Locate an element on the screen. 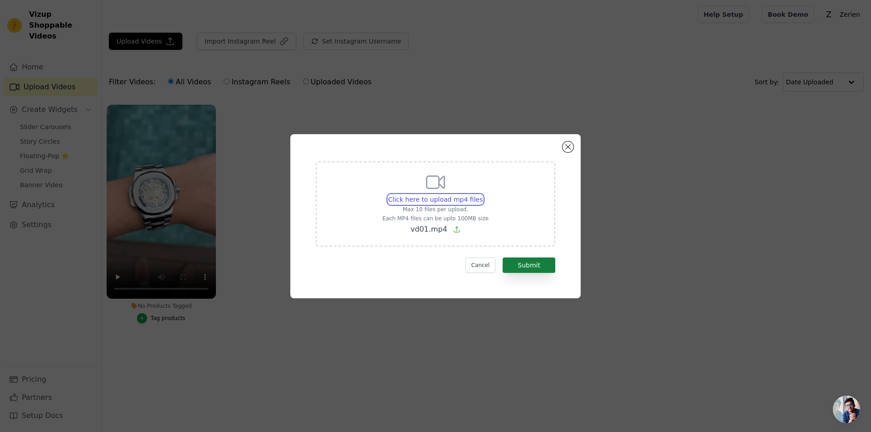 The height and width of the screenshot is (432, 871). button: Submit is located at coordinates (529, 265).